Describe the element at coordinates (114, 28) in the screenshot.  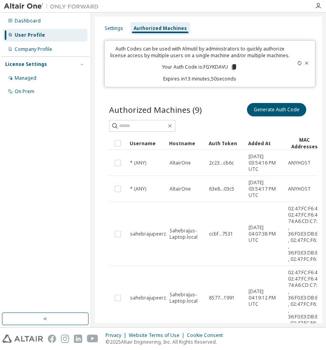
I see `div: Settings` at that location.